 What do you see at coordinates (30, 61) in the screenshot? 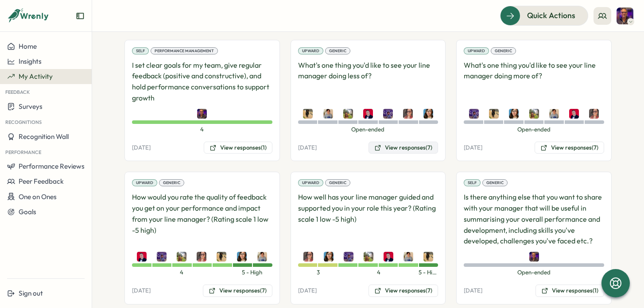
I see `span: Insights` at bounding box center [30, 61].